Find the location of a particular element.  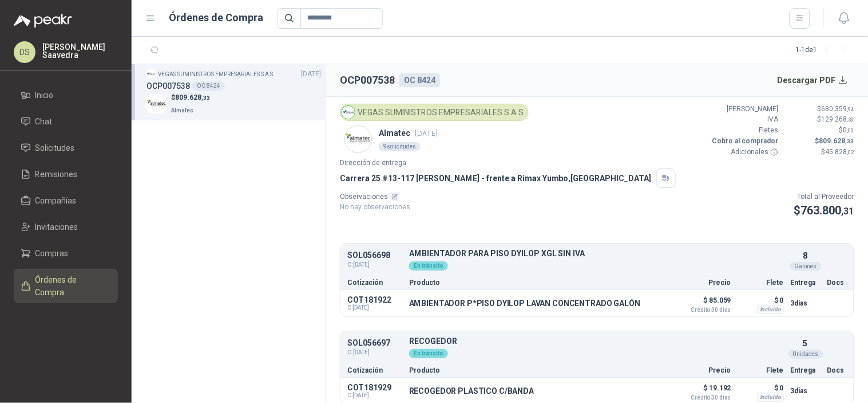

p: AMBIENTADOR P*PISO DYILOP LAVAN CONCENTRADO GALÓN is located at coordinates (525, 303).